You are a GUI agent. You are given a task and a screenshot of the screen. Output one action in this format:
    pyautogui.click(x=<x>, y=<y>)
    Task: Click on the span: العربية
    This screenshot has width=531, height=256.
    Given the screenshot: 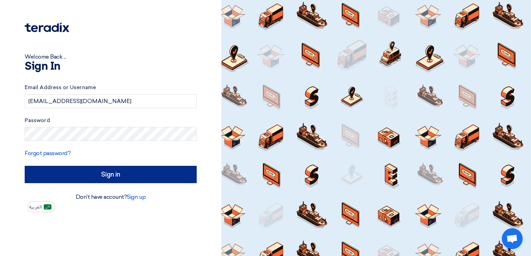 What is the action you would take?
    pyautogui.click(x=35, y=207)
    